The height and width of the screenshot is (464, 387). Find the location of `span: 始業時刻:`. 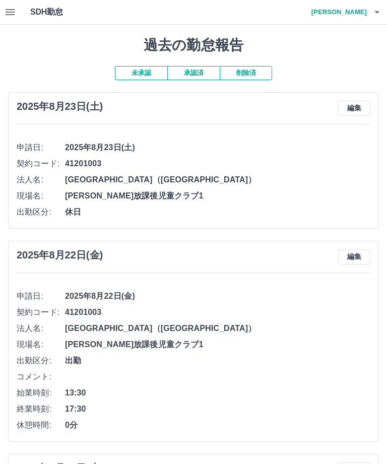

span: 始業時刻: is located at coordinates (41, 393).